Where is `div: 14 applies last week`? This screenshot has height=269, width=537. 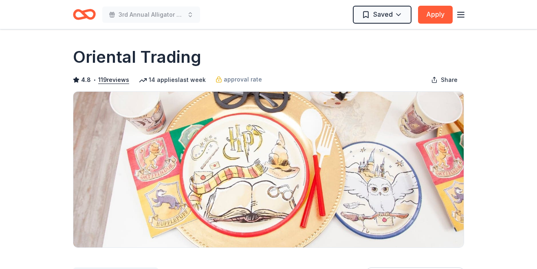
div: 14 applies last week is located at coordinates (172, 80).